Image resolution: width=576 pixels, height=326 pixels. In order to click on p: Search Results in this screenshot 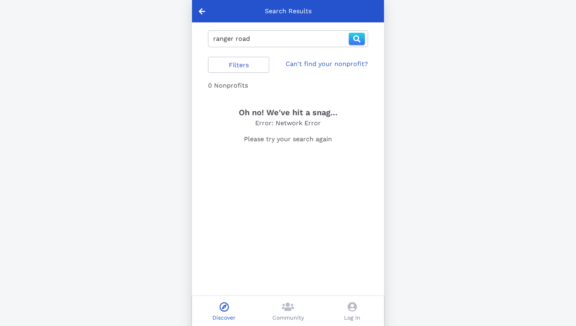, I will do `click(288, 11)`.